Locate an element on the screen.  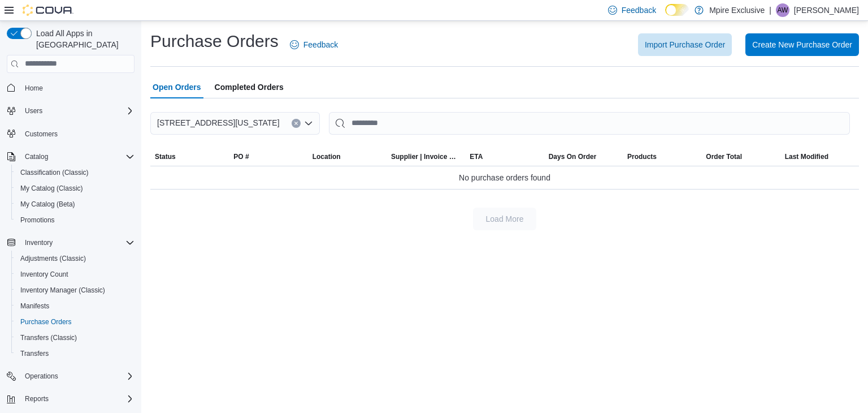
input: This is a search bar. After typing your query, hit enter to filter the results lower in the page. is located at coordinates (589, 123).